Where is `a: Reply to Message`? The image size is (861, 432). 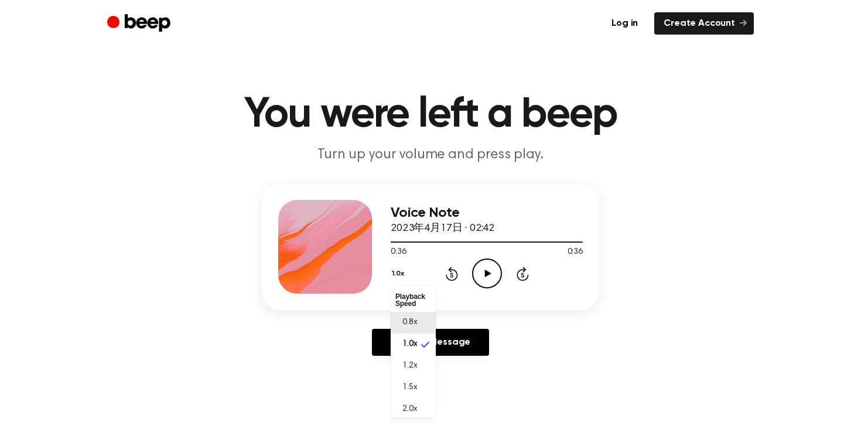
a: Reply to Message is located at coordinates (430, 342).